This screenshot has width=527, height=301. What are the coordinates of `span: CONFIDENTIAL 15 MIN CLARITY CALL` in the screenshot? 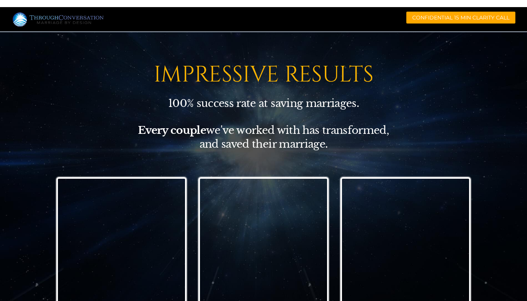 It's located at (461, 18).